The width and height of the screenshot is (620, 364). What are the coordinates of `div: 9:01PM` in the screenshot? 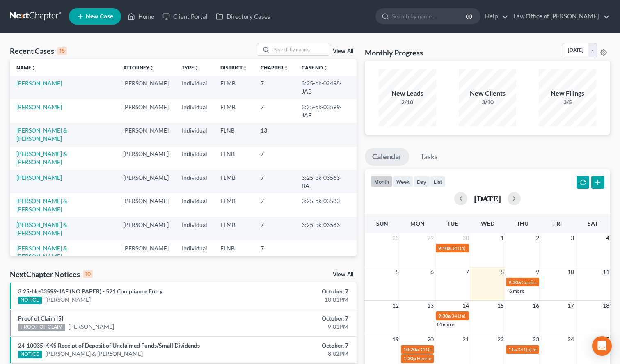 It's located at (296, 327).